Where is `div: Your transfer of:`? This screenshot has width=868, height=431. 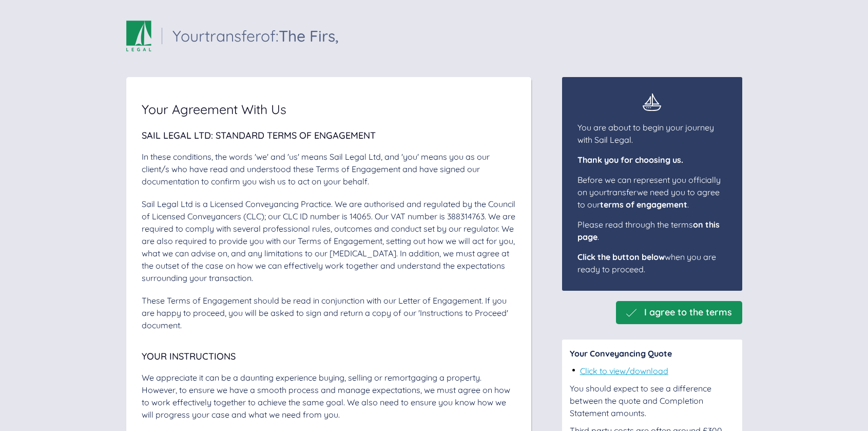 div: Your transfer of: is located at coordinates (256, 36).